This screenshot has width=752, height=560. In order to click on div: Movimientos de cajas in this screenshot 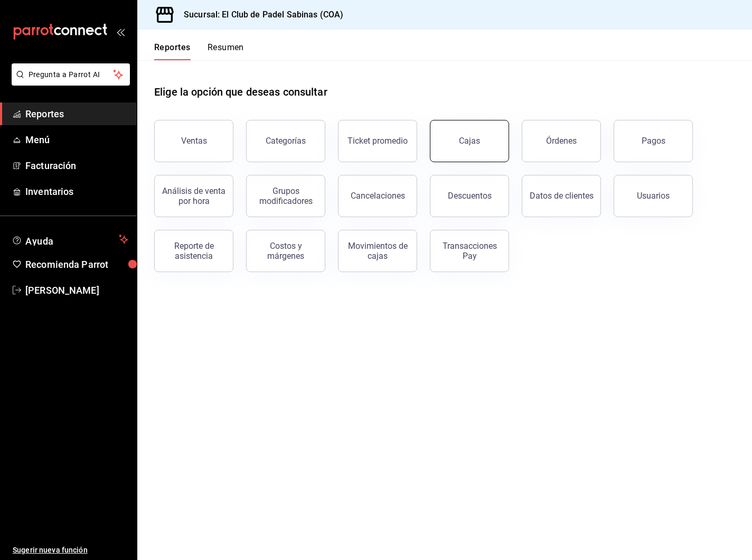, I will do `click(377, 251)`.